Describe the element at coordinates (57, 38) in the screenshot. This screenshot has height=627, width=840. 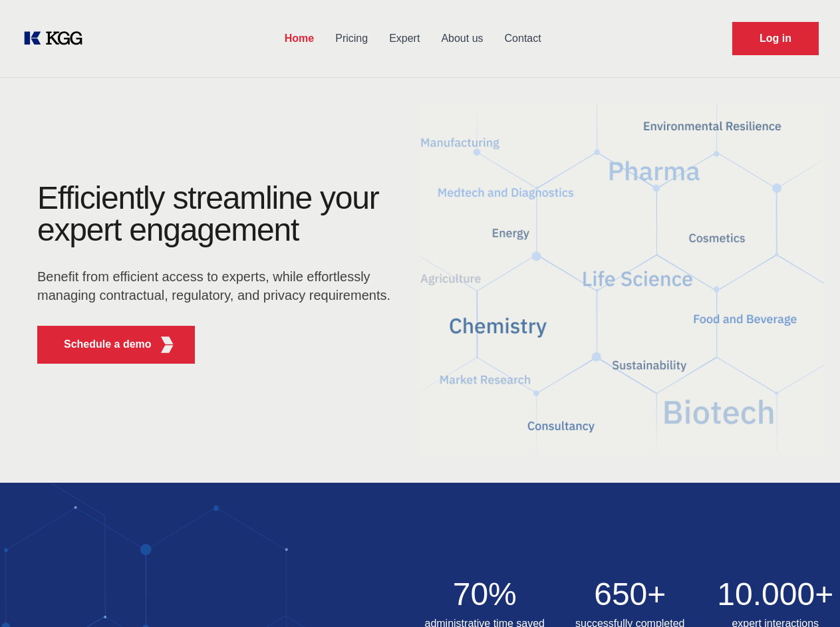
I see `a: KOL Knowledge Platform: Talk to Key External Experts (KEE)` at that location.